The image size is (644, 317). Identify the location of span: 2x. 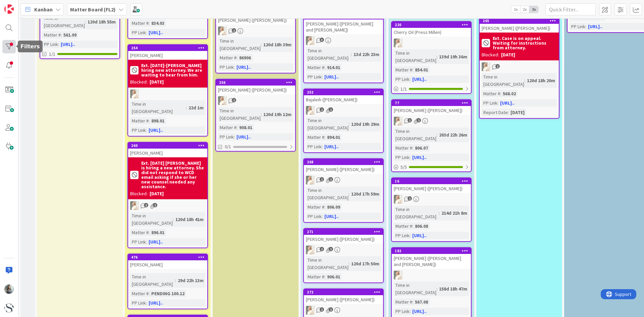
(524, 9).